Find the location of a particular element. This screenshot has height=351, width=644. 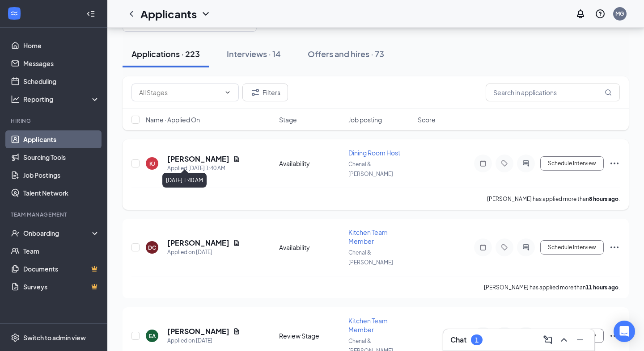

div: Review Stage is located at coordinates (311, 336).